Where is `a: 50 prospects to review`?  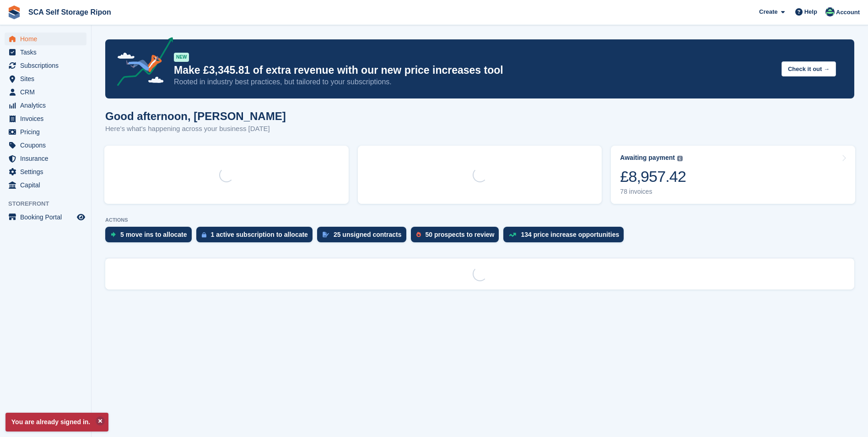
a: 50 prospects to review is located at coordinates (457, 237).